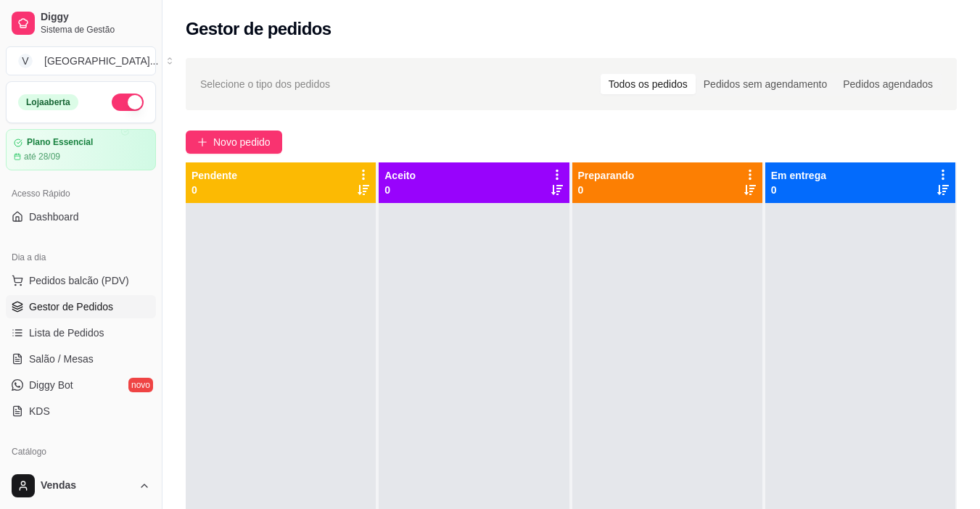 Image resolution: width=980 pixels, height=509 pixels. Describe the element at coordinates (67, 333) in the screenshot. I see `span: Lista de Pedidos` at that location.